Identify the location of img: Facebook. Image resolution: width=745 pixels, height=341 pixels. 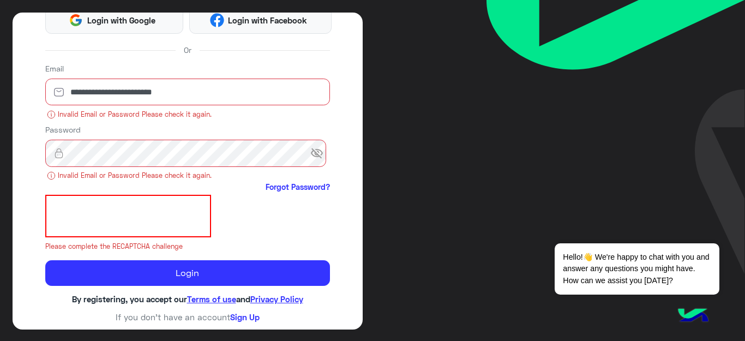
(217, 20).